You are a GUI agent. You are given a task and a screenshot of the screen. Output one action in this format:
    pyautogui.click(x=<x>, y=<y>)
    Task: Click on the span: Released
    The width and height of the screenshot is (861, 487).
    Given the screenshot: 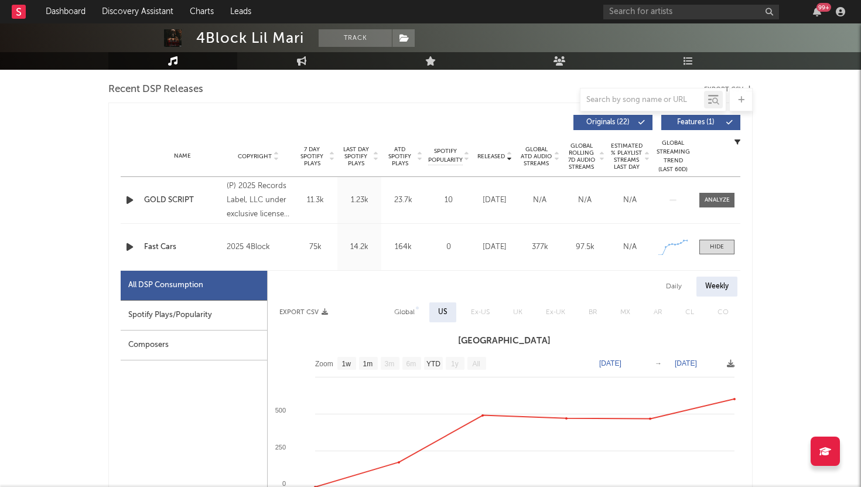 What is the action you would take?
    pyautogui.click(x=491, y=156)
    